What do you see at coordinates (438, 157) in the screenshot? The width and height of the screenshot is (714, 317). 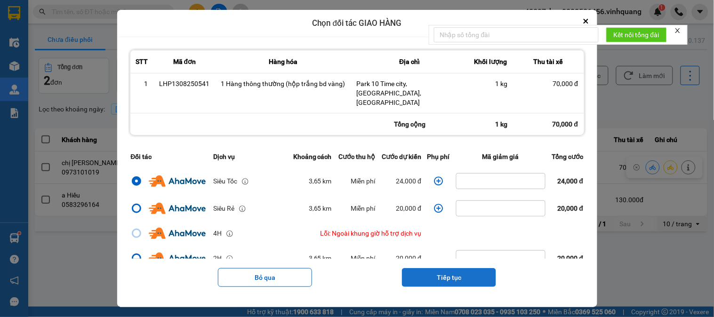 I see `th: Phụ phí` at bounding box center [438, 157].